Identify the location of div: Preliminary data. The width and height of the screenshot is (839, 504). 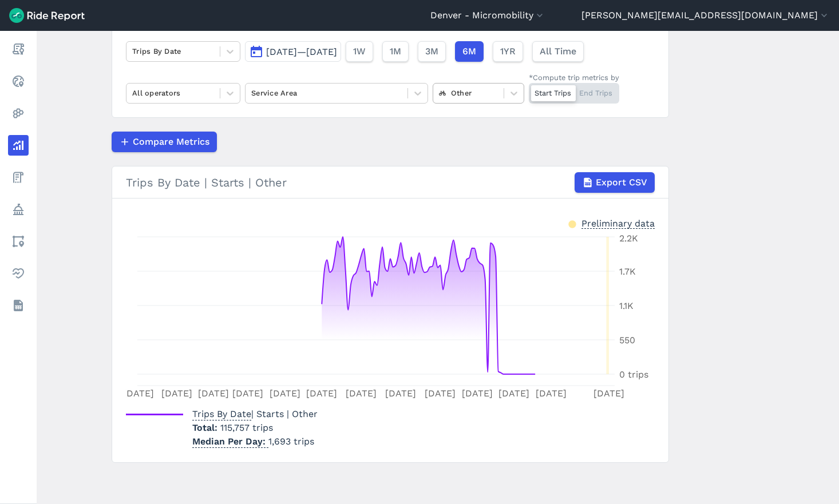
(618, 222).